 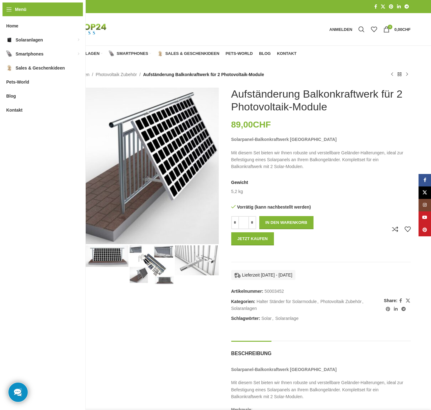 I want to click on p: Vorrätig (kann nachbestellt werden), so click(x=274, y=207).